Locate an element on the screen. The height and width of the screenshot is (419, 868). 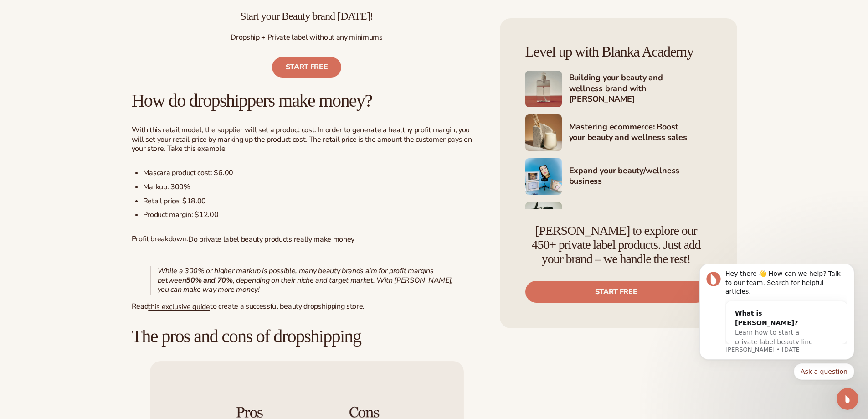
h4: Expand your beauty/wellness business is located at coordinates (640, 176).